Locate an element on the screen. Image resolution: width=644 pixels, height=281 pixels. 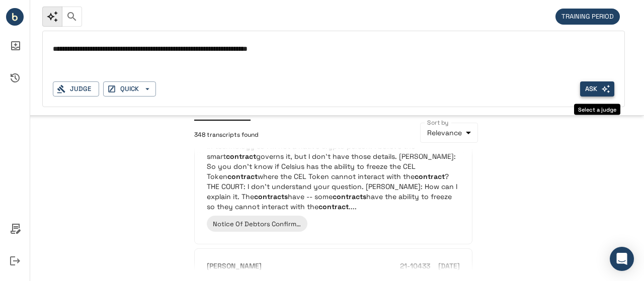
h6: 21-10433 is located at coordinates (415, 266).